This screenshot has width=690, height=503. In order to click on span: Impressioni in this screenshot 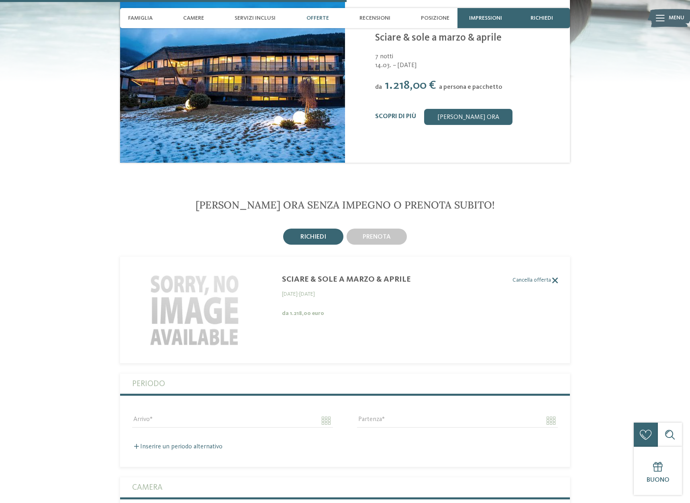, I will do `click(486, 18)`.